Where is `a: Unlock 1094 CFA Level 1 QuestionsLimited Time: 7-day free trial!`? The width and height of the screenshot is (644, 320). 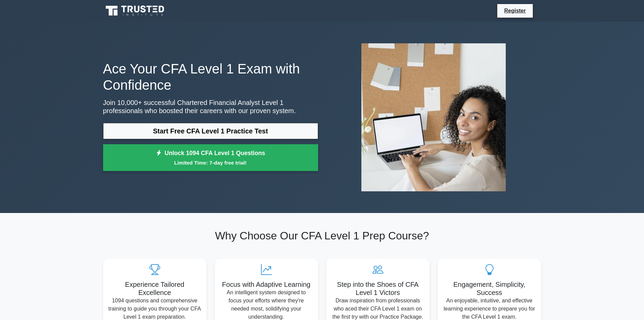
a: Unlock 1094 CFA Level 1 QuestionsLimited Time: 7-day free trial! is located at coordinates (211, 158).